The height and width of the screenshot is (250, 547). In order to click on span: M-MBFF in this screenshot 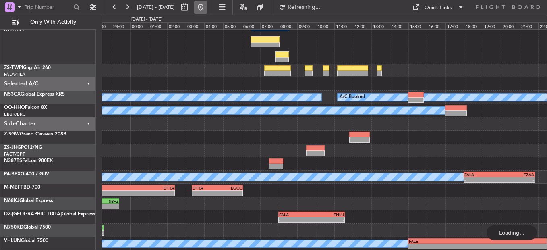, I will do `click(14, 187)`.